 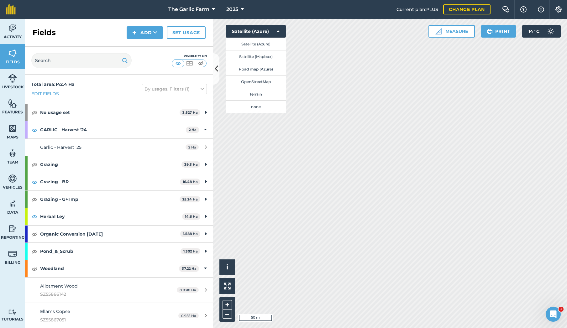 I want to click on span: SZ55866142, so click(x=99, y=294).